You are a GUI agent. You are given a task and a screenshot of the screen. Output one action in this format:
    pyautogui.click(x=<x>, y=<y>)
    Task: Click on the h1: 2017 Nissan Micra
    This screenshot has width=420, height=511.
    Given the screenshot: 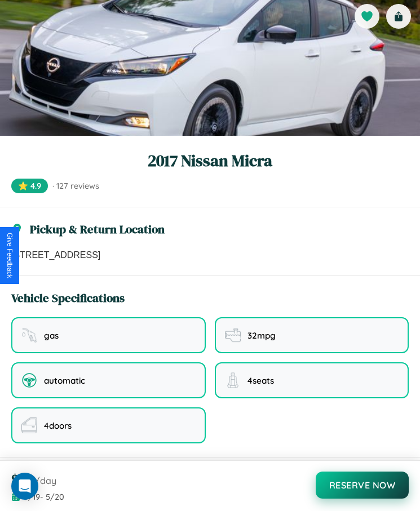 What is the action you would take?
    pyautogui.click(x=210, y=161)
    